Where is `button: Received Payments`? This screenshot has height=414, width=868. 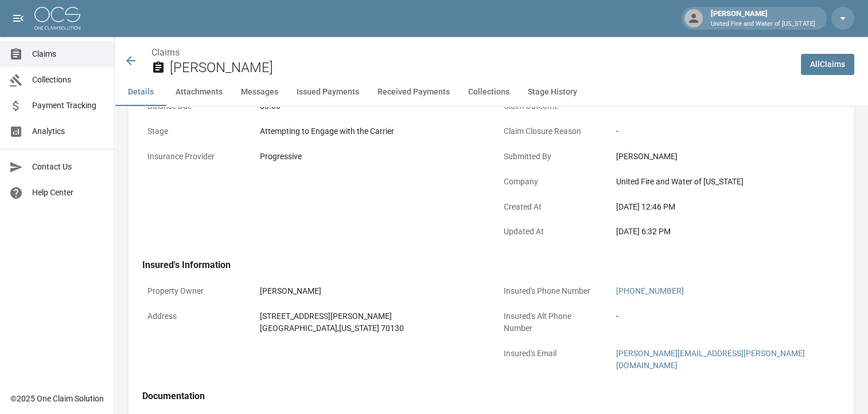
button: Received Payments is located at coordinates (414, 92).